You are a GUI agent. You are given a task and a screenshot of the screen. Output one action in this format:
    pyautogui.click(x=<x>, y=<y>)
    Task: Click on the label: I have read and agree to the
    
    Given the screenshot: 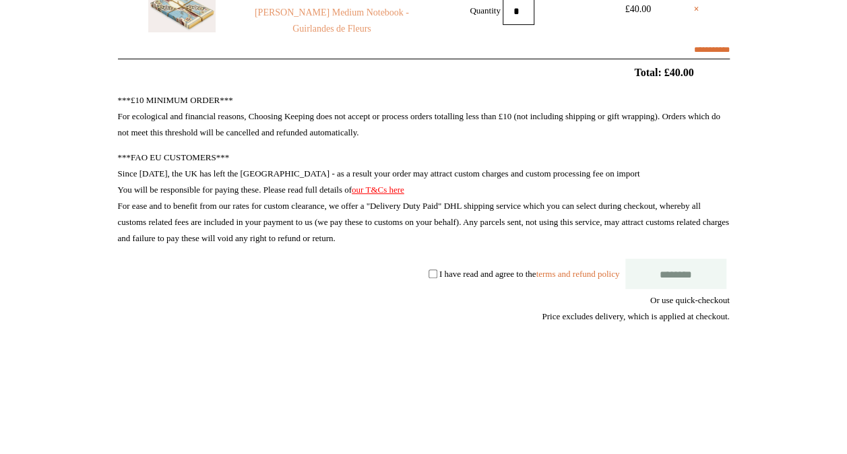 What is the action you would take?
    pyautogui.click(x=529, y=273)
    